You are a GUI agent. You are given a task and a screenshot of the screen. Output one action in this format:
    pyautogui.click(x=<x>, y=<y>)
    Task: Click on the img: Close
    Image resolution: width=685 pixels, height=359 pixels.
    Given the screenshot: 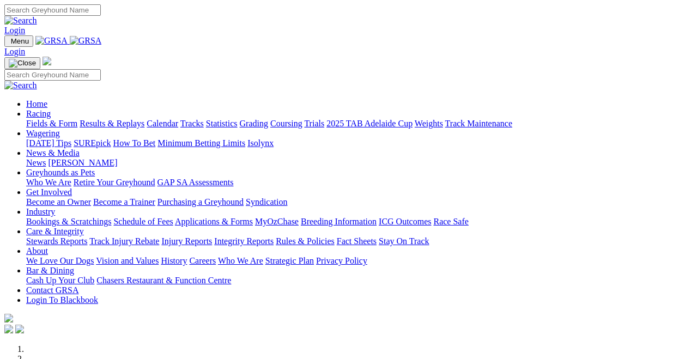 What is the action you would take?
    pyautogui.click(x=22, y=63)
    